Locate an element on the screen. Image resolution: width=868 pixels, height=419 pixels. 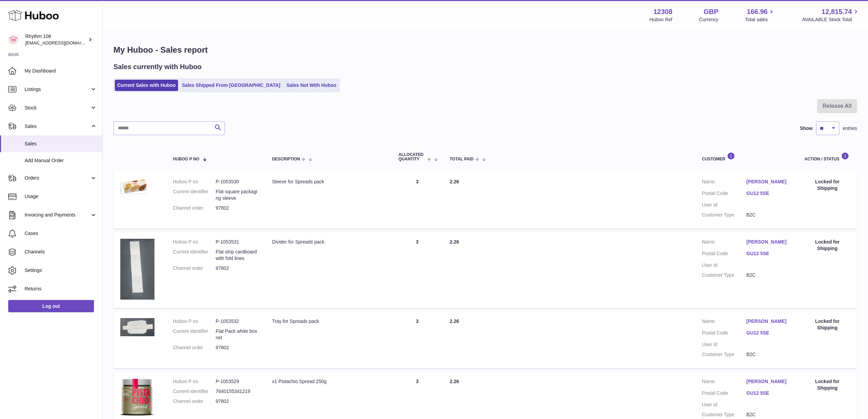
div: Divider for Spreads pack is located at coordinates (328, 242).